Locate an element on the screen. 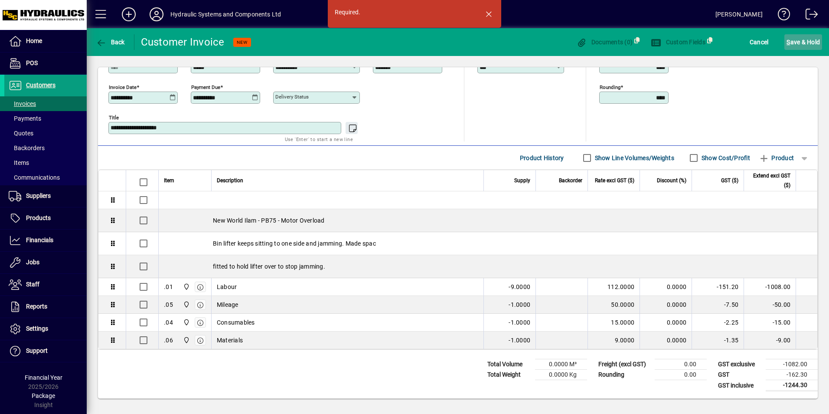 This screenshot has width=829, height=414. td: 0.0000 Kg is located at coordinates (561, 375).